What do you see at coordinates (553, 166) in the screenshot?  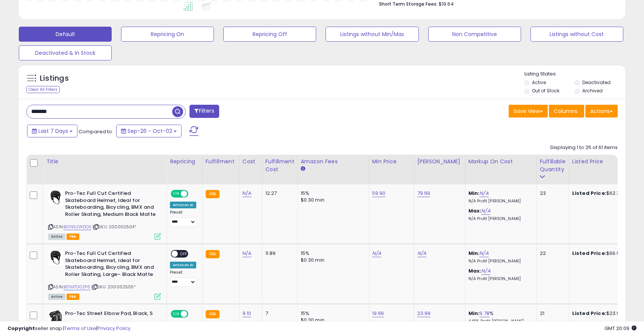 I see `div: Fulfillable Quantity` at bounding box center [553, 166].